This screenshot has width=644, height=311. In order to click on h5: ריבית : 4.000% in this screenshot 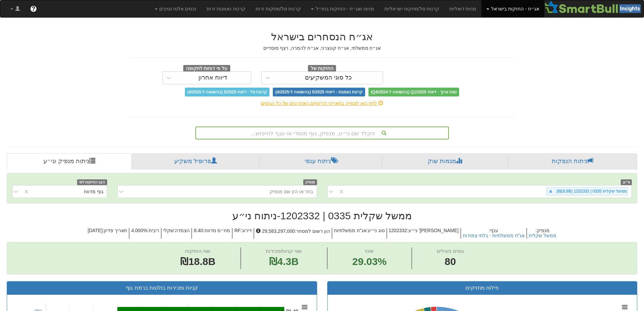, I will do `click(144, 233)`.